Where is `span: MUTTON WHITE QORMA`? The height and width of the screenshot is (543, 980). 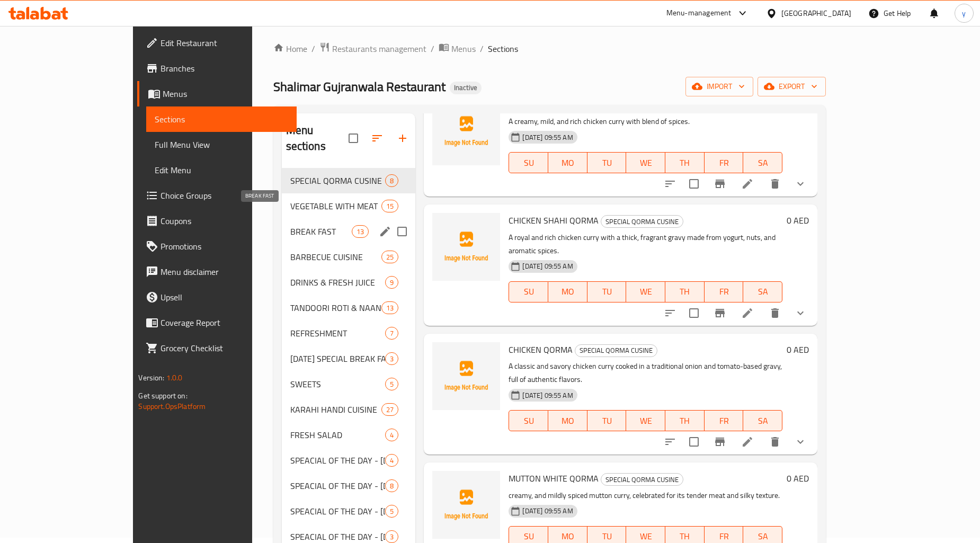 span: MUTTON WHITE QORMA is located at coordinates (553, 478).